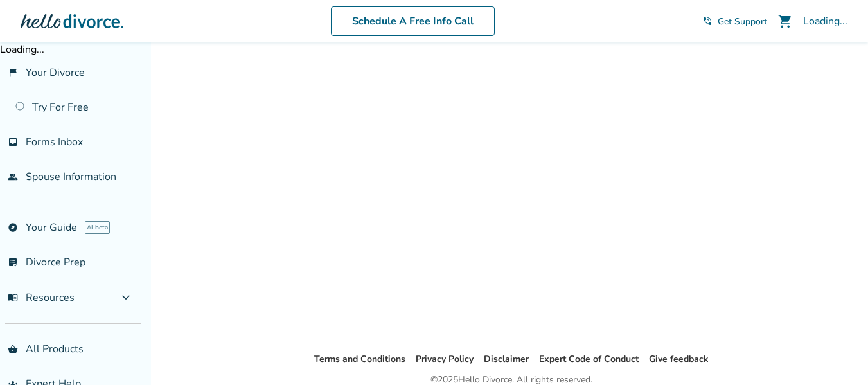  What do you see at coordinates (825, 21) in the screenshot?
I see `div: Loading...` at bounding box center [825, 21].